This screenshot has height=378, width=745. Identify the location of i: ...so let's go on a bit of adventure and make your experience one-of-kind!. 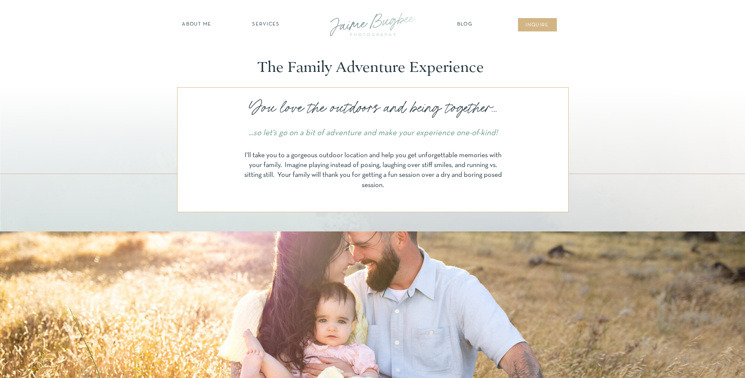
(373, 133).